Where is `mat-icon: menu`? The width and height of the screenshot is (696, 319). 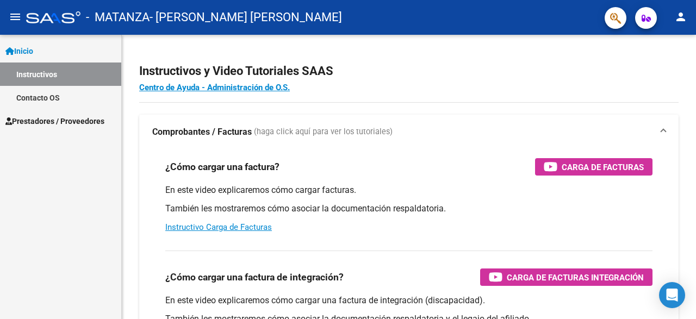 mat-icon: menu is located at coordinates (15, 17).